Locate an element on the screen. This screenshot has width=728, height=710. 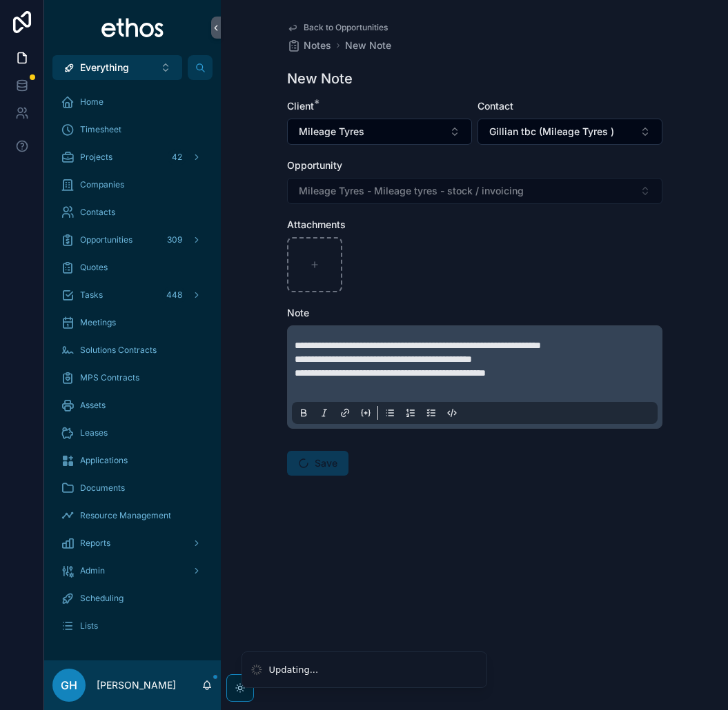
span: Home is located at coordinates (91, 102).